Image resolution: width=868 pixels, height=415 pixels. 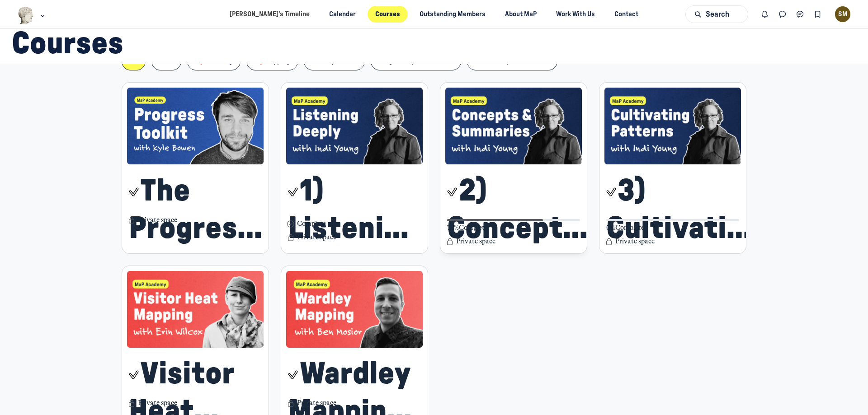 I want to click on span: 0%, so click(x=625, y=228).